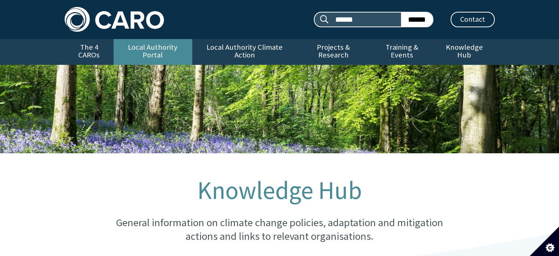 Image resolution: width=559 pixels, height=256 pixels. What do you see at coordinates (279, 229) in the screenshot?
I see `p: General information on climate change policies, adaptation and mitigation actions and links to re...` at bounding box center [279, 229].